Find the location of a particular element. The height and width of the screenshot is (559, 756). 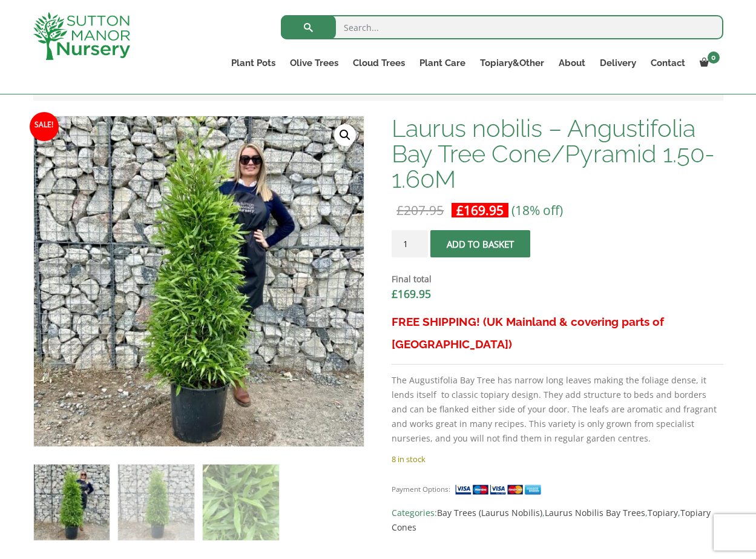

img: Laurus nobilis - Angustifolia Bay Tree Cone/Pyramid 1.50-1.60M - Image 2 is located at coordinates (156, 502).